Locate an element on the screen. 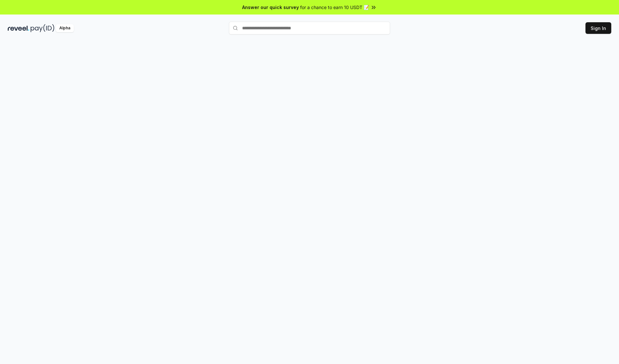 This screenshot has width=619, height=364. span: Answer our quick survey is located at coordinates (271, 7).